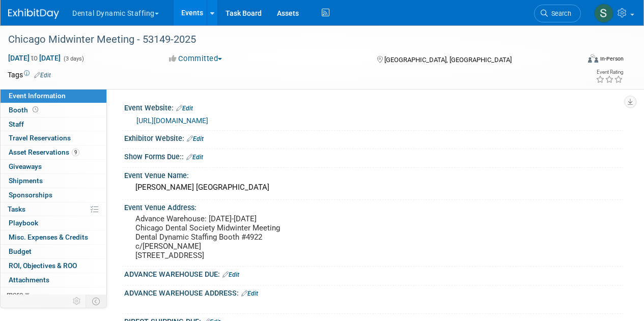 The height and width of the screenshot is (321, 644). Describe the element at coordinates (374, 107) in the screenshot. I see `div: Event Website:` at that location.